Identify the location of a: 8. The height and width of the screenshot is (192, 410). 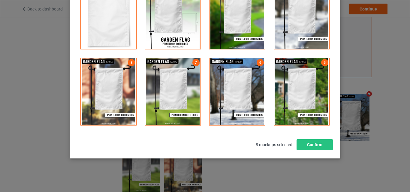
(131, 63).